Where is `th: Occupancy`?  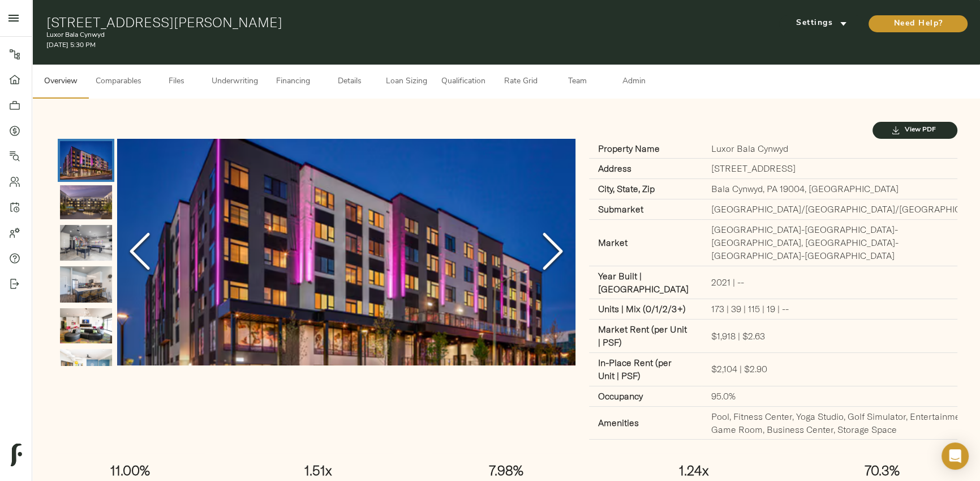
th: Occupancy is located at coordinates (645, 396).